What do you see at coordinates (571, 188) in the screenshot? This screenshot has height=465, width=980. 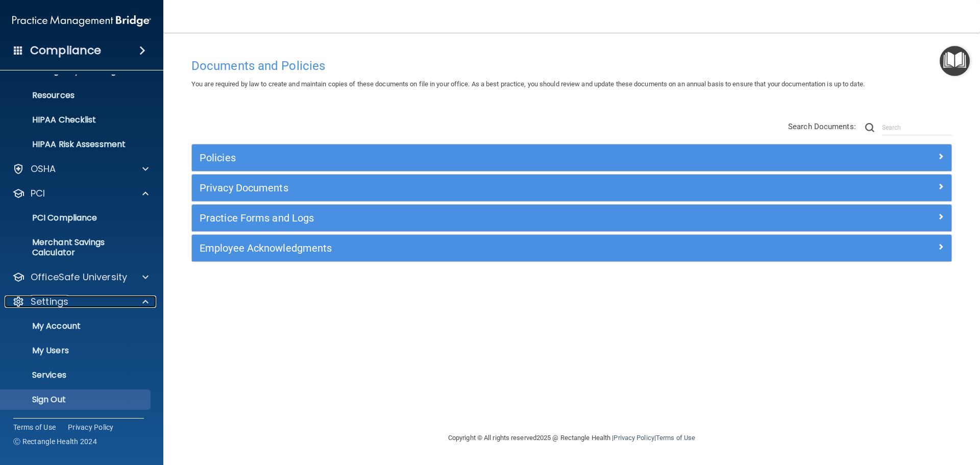 I see `a: Privacy Documents` at bounding box center [571, 188].